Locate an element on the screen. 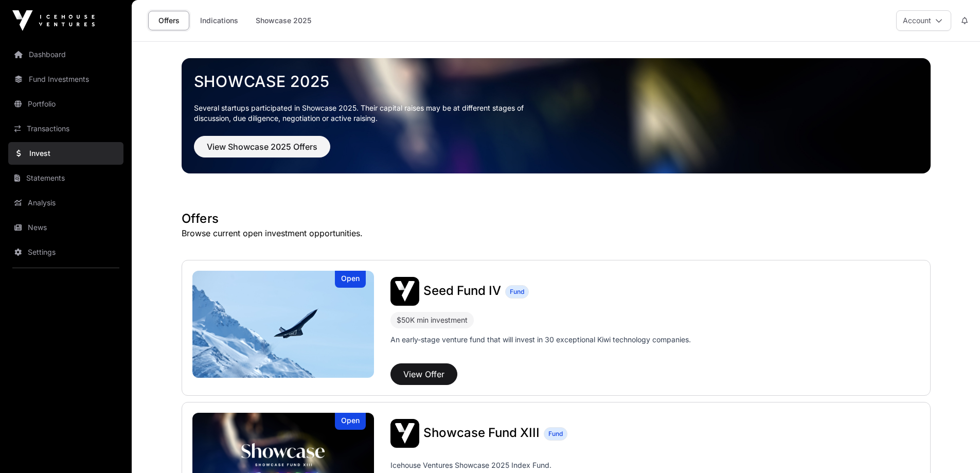 The height and width of the screenshot is (473, 980). h1: Offers is located at coordinates (556, 219).